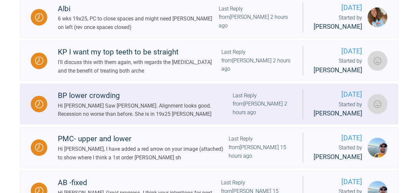 The width and height of the screenshot is (418, 193). Describe the element at coordinates (145, 96) in the screenshot. I see `div: BP lower crowding` at that location.